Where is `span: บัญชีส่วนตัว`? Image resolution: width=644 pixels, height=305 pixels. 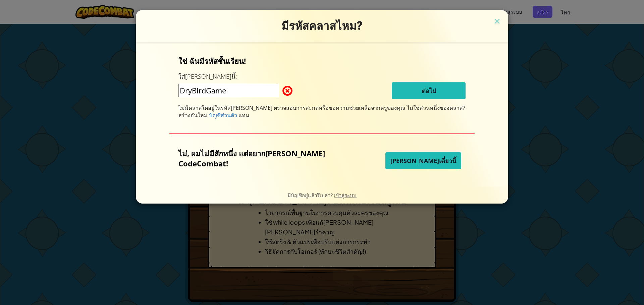 span: บัญชีส่วนตัว is located at coordinates (223, 115).